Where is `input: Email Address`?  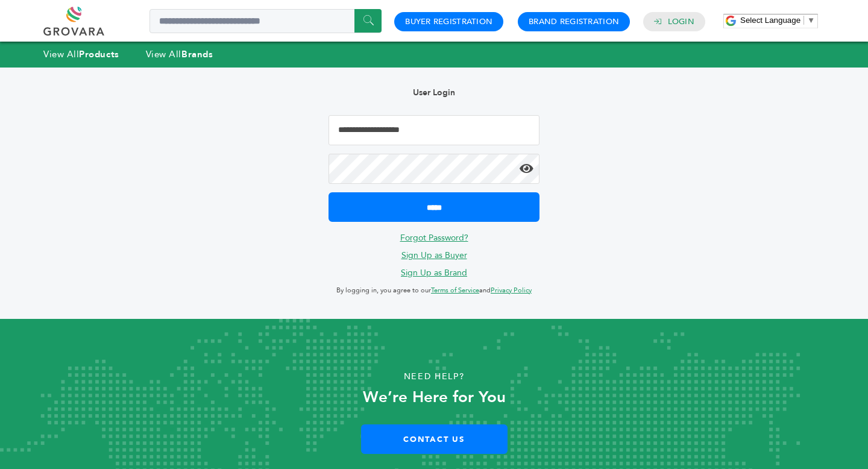
input: Email Address is located at coordinates (434, 130).